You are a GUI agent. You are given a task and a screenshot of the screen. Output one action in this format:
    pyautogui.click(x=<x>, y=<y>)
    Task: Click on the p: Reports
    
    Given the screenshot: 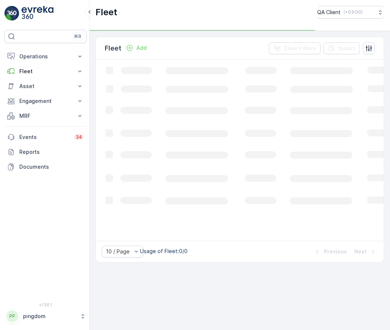 What is the action you would take?
    pyautogui.click(x=51, y=152)
    